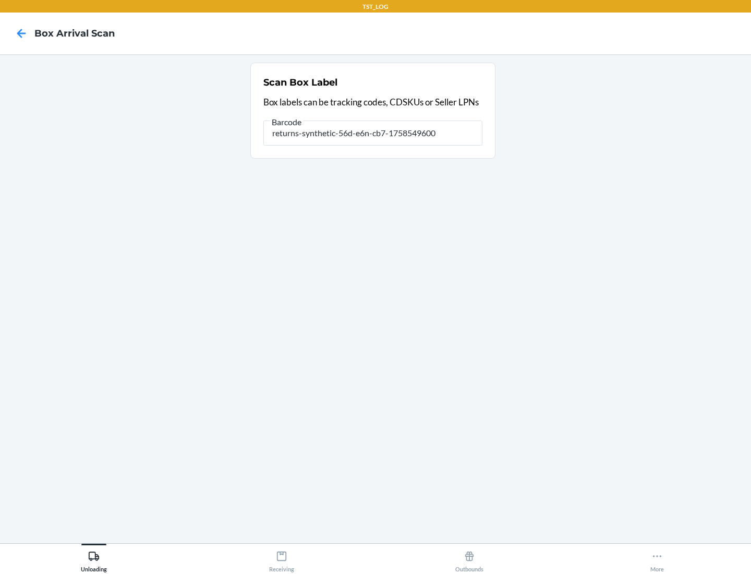 This screenshot has width=751, height=574. What do you see at coordinates (286, 122) in the screenshot?
I see `span: Barcode` at bounding box center [286, 122].